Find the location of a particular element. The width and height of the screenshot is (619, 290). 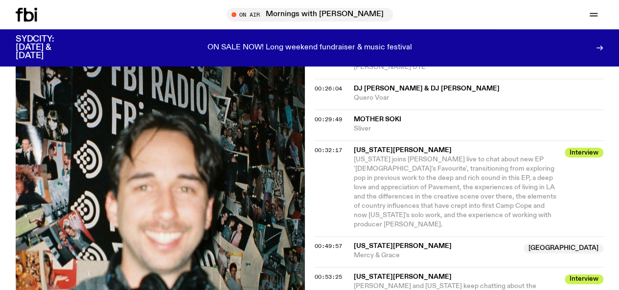

span: Mother Soki is located at coordinates (377, 119).